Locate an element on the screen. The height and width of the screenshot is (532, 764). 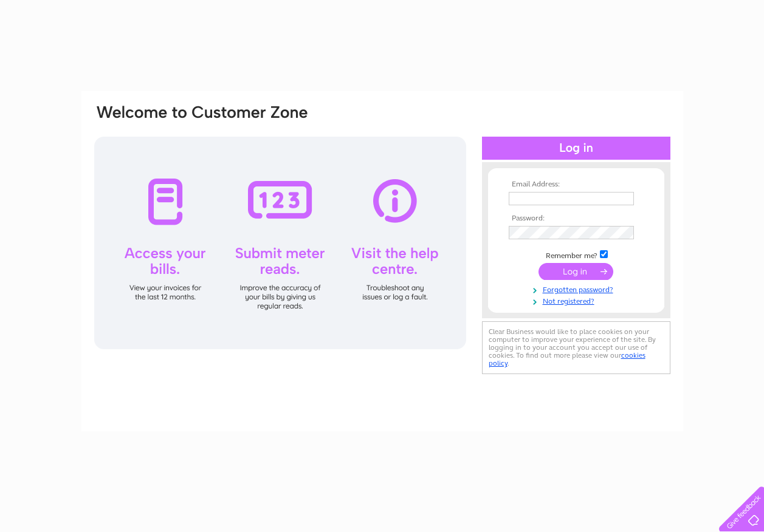
a: Not registered? is located at coordinates (577, 300).